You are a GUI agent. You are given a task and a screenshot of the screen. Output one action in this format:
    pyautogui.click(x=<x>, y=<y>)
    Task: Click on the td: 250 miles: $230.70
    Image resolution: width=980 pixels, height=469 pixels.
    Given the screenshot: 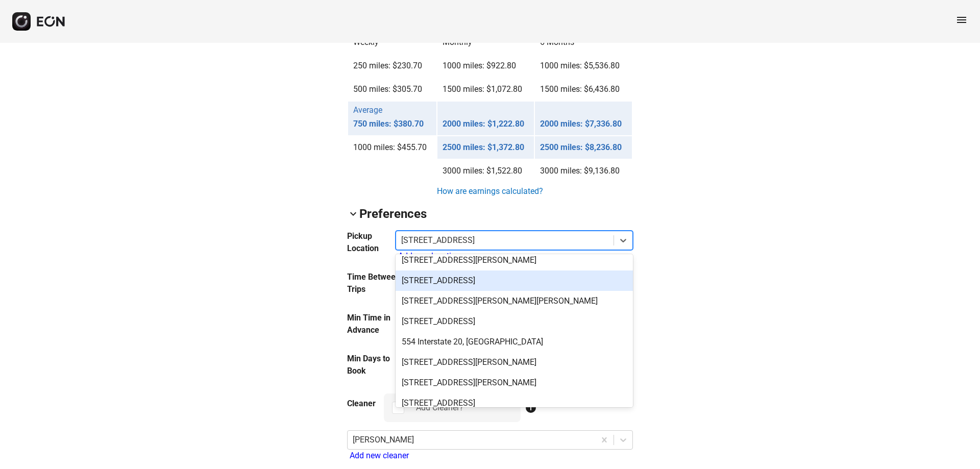 What is the action you would take?
    pyautogui.click(x=392, y=66)
    